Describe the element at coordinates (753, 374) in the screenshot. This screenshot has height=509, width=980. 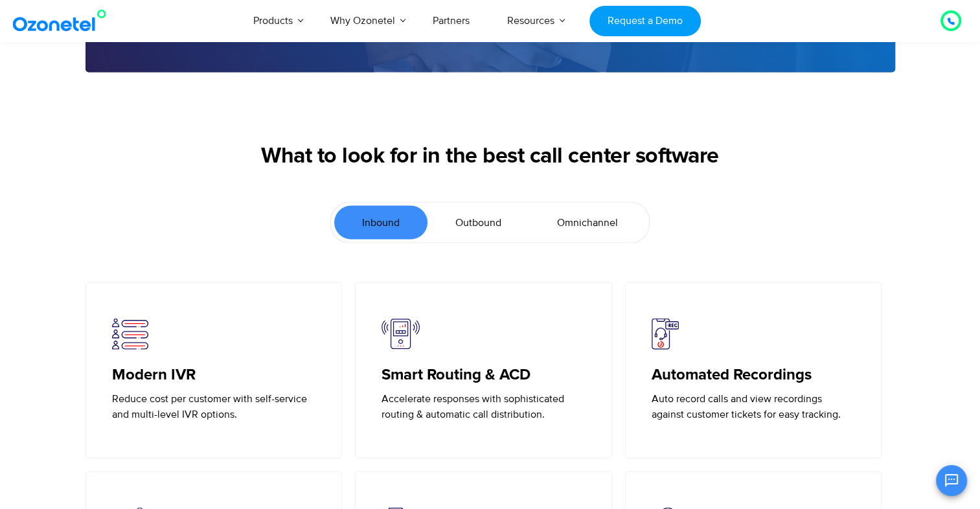
I see `h5: Automated Recordings` at that location.